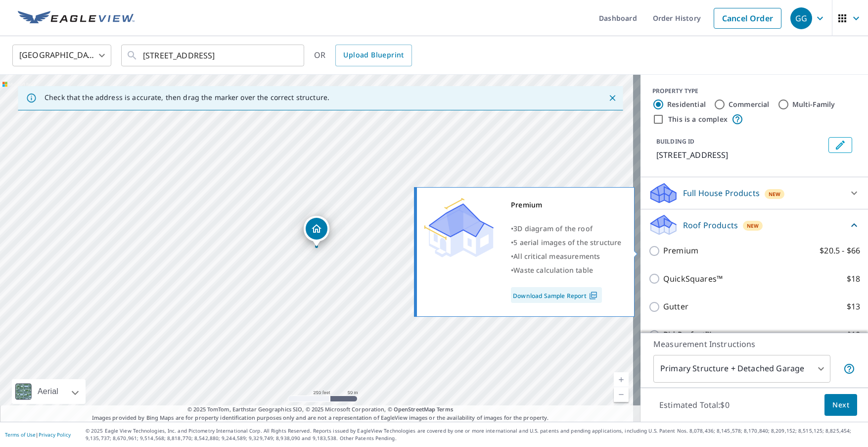 This screenshot has height=447, width=868. I want to click on a: Current Level 17, Zoom Out, so click(622, 394).